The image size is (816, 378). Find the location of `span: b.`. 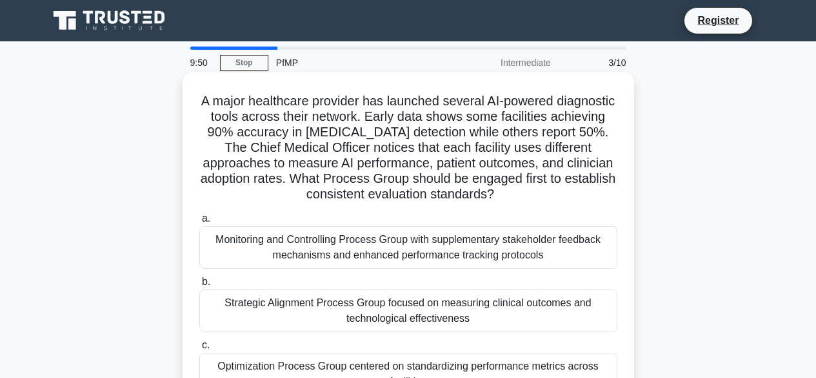

span: b. is located at coordinates (206, 281).